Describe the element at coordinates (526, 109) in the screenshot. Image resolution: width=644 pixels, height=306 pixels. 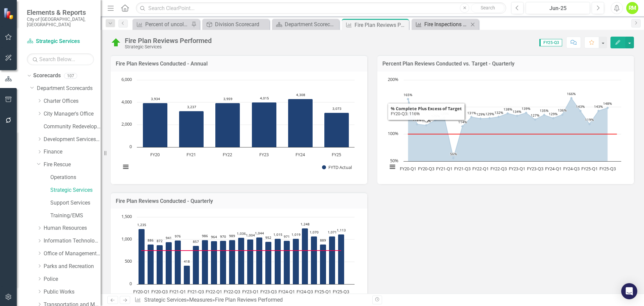
I see `text: 139%` at that location.